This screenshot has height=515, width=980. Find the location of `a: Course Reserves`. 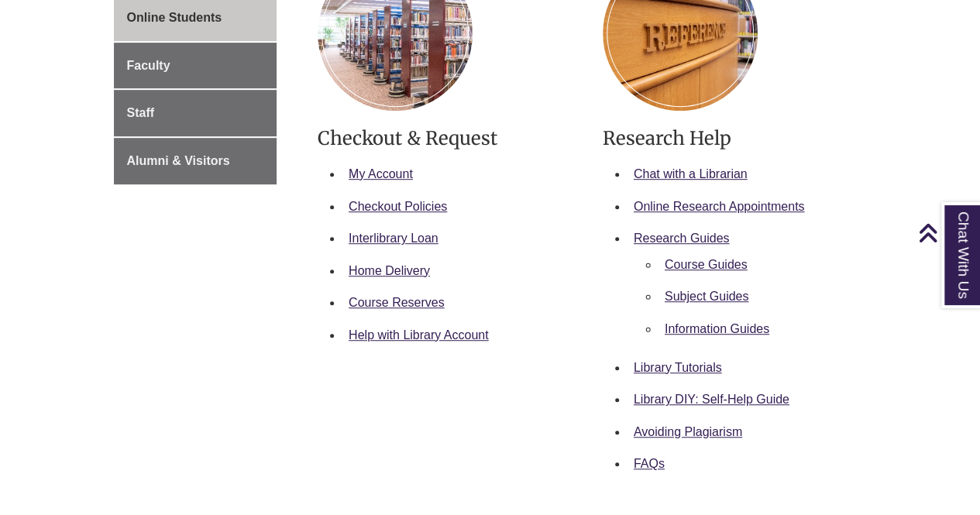

a: Course Reserves is located at coordinates (397, 302).